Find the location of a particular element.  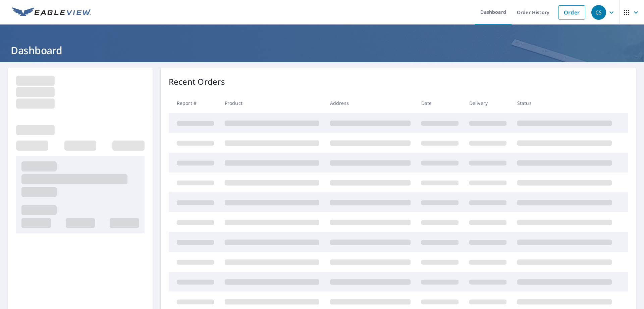

img: EV Logo is located at coordinates (52, 13).